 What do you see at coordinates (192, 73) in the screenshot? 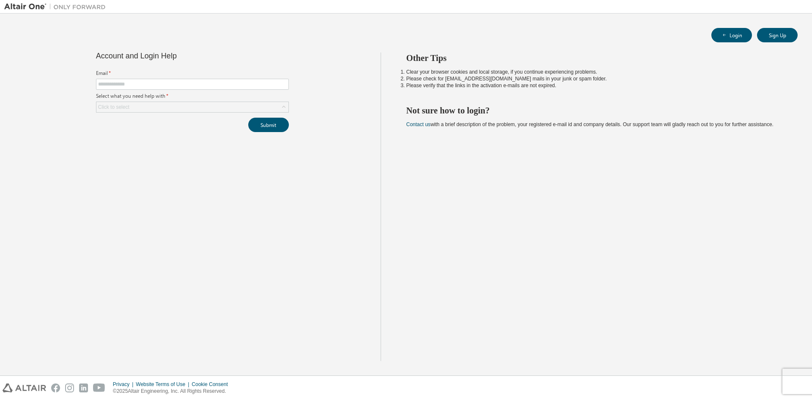
I see `label: Email` at bounding box center [192, 73].